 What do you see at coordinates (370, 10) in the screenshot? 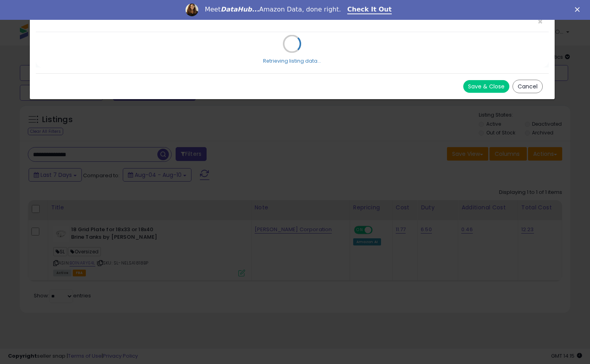
I see `a: Check It Out` at bounding box center [370, 10].